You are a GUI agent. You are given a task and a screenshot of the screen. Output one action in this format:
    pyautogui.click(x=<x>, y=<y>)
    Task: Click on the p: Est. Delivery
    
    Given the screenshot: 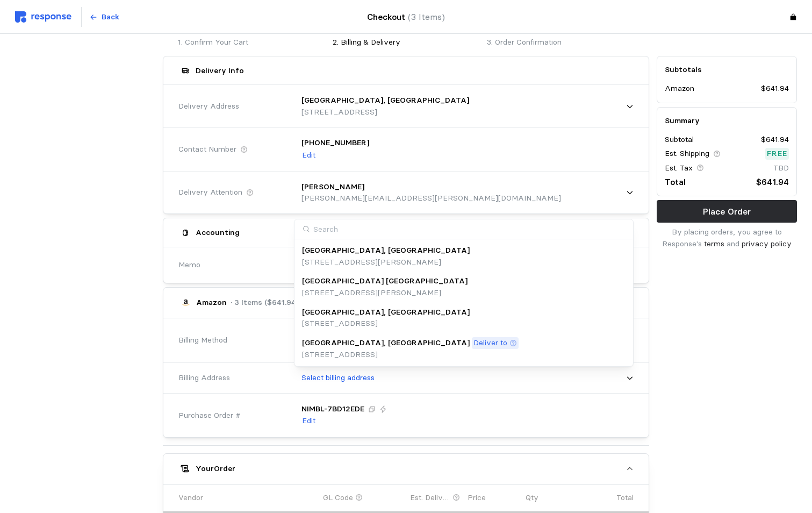 What is the action you would take?
    pyautogui.click(x=430, y=498)
    